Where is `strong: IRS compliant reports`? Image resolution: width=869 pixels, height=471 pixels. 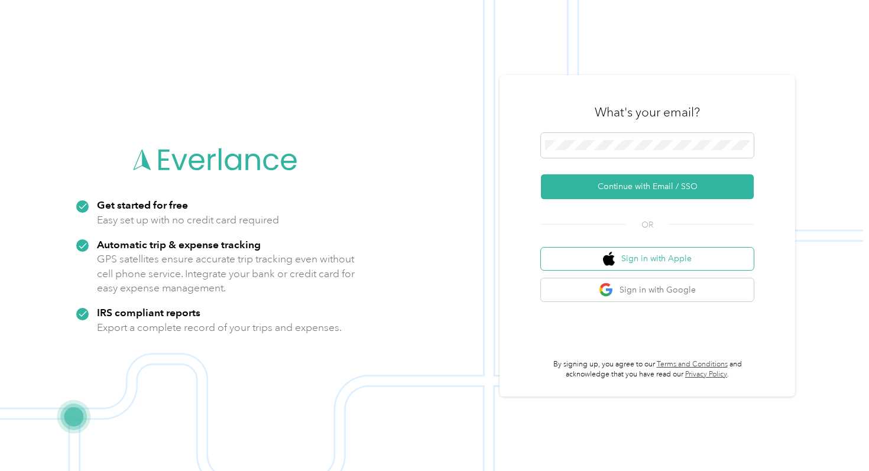 strong: IRS compliant reports is located at coordinates (148, 312).